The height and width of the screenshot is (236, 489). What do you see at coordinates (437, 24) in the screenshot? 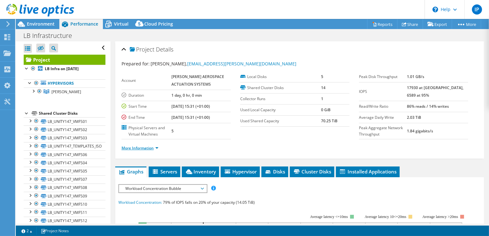
I see `a: Export` at bounding box center [437, 24].